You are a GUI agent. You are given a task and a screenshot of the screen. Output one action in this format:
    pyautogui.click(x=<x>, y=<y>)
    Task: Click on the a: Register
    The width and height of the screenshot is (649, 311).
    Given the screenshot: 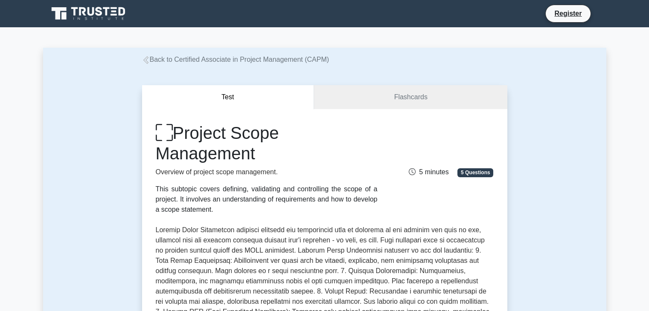 What is the action you would take?
    pyautogui.click(x=568, y=13)
    